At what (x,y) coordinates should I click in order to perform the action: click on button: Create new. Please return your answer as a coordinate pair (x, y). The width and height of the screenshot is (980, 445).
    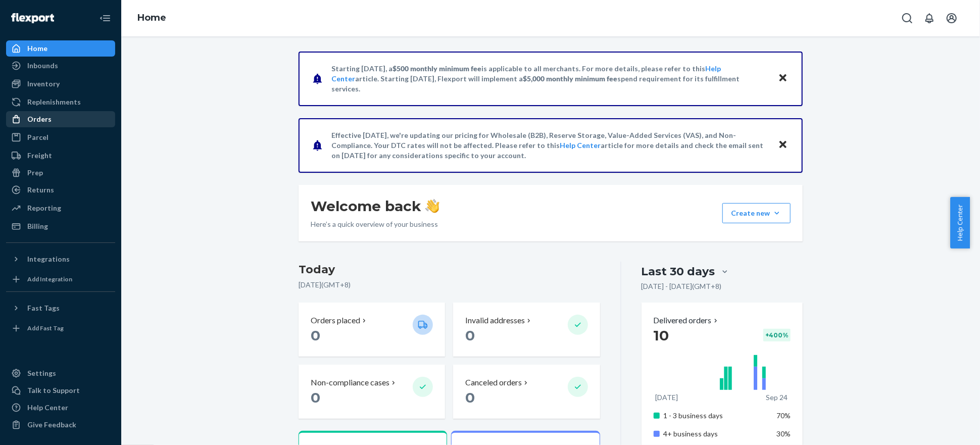
    Looking at the image, I should click on (756, 213).